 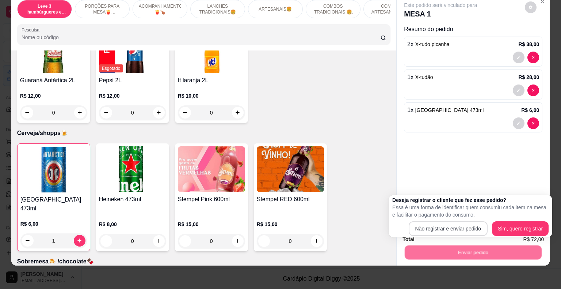 What do you see at coordinates (391, 9) in the screenshot?
I see `p: COMBOS ARTESANAIS🍔🍟🥤` at bounding box center [391, 9].